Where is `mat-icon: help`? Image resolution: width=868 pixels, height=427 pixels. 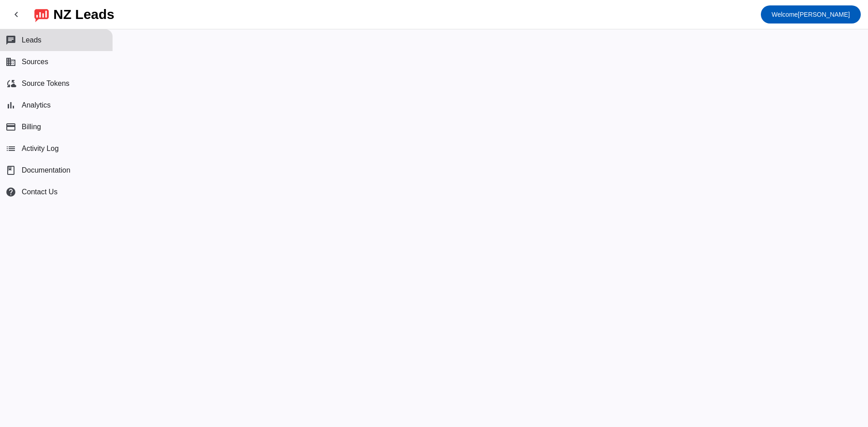
mat-icon: help is located at coordinates (11, 192).